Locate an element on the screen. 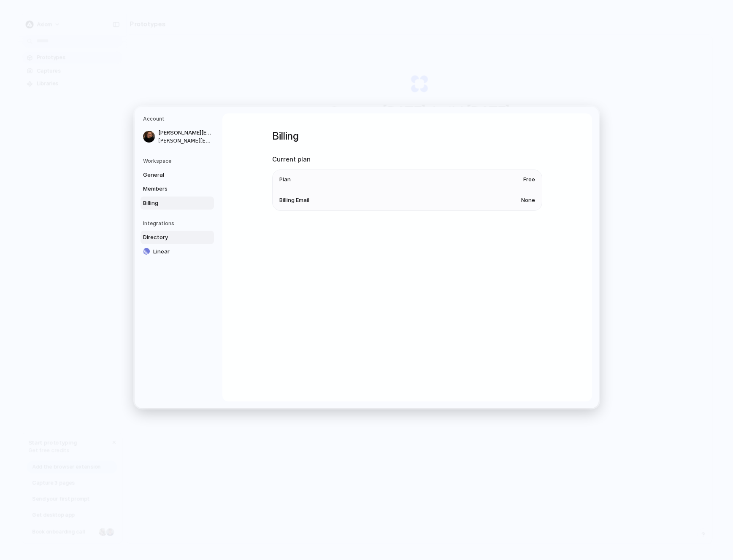  span: General is located at coordinates (170, 175).